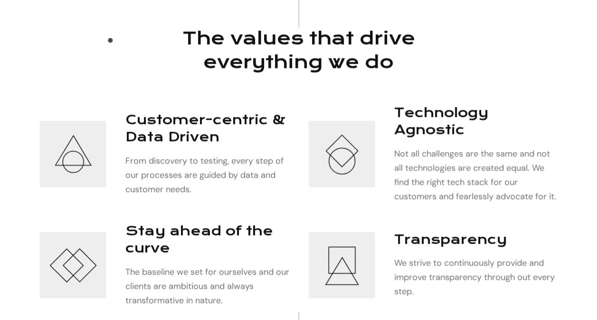  What do you see at coordinates (207, 286) in the screenshot?
I see `p: The baseline we set for ourselves and our clients are ambitious and always transformative in nature.` at bounding box center [207, 286].